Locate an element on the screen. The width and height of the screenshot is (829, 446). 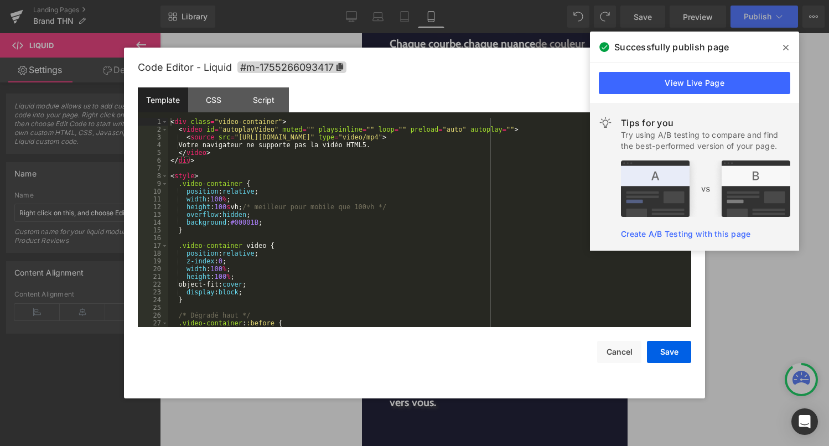
img: tab_domain_overview_orange.svg is located at coordinates (50, 69).